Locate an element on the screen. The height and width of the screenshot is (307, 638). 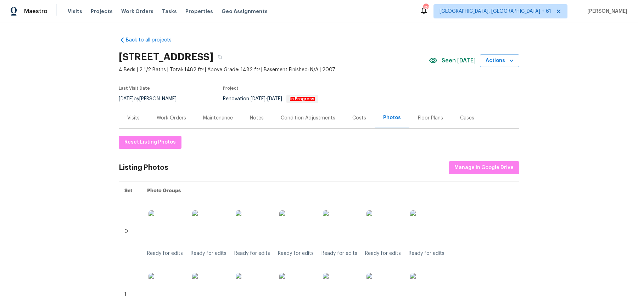
span: Project is located at coordinates (231, 88).